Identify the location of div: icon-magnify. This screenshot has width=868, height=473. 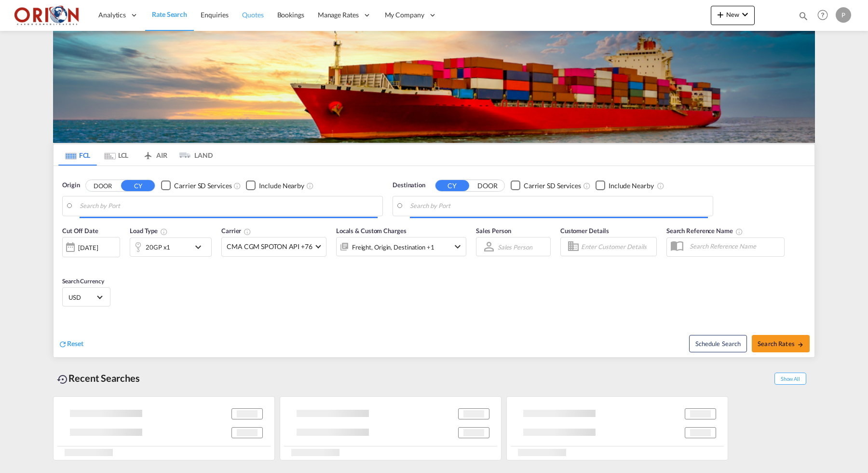
(804, 17).